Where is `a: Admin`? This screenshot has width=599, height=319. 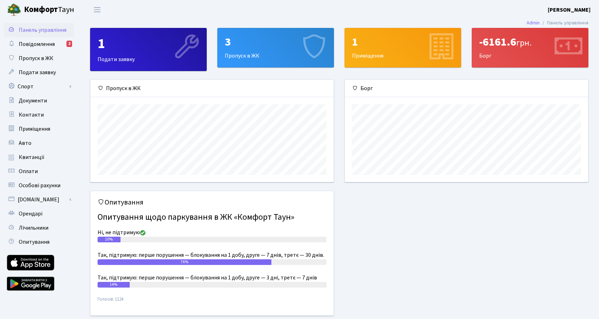
a: Admin is located at coordinates (533, 23).